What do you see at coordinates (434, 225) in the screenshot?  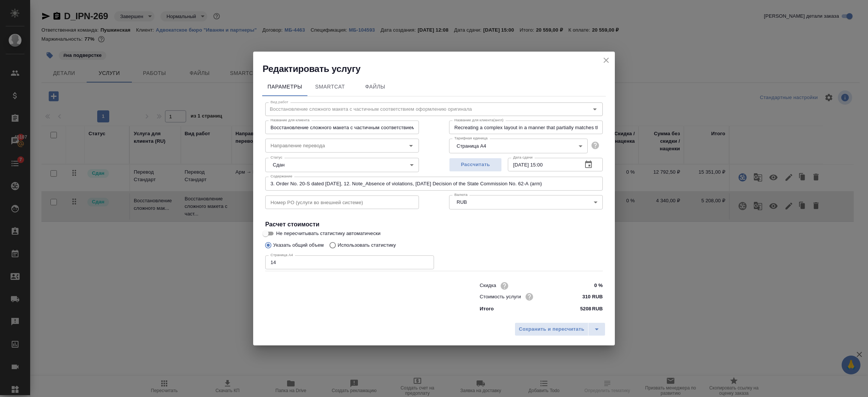 I see `h4: Расчет стоимости` at bounding box center [434, 225].